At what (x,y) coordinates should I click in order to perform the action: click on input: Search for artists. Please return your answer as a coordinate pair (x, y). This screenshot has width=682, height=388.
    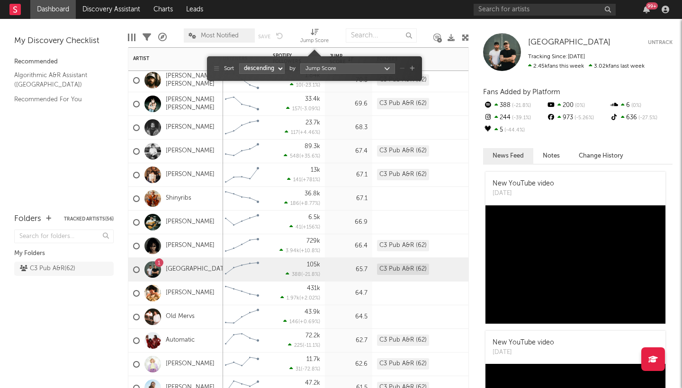
    Looking at the image, I should click on (544, 9).